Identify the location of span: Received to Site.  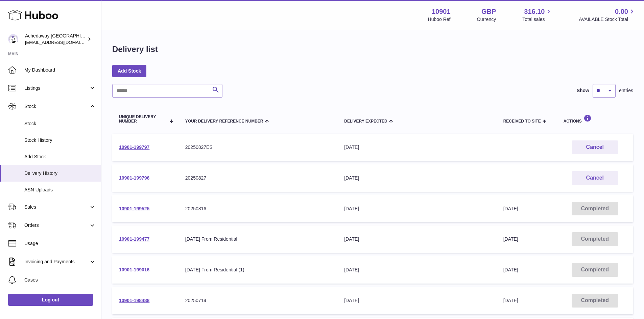
(522, 121).